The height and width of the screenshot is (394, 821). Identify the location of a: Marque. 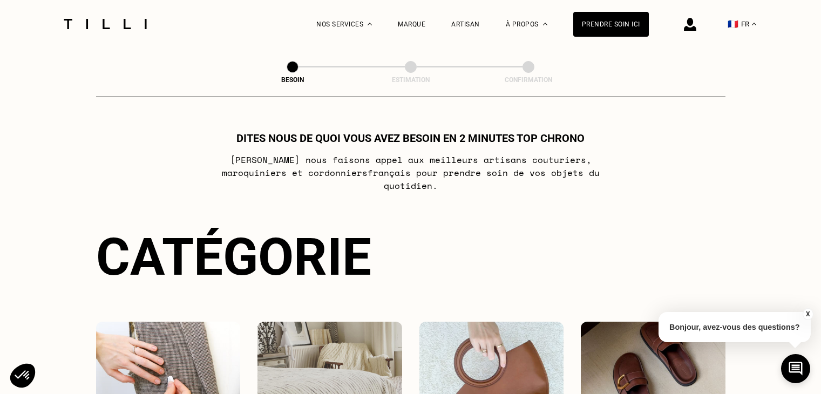
(411, 24).